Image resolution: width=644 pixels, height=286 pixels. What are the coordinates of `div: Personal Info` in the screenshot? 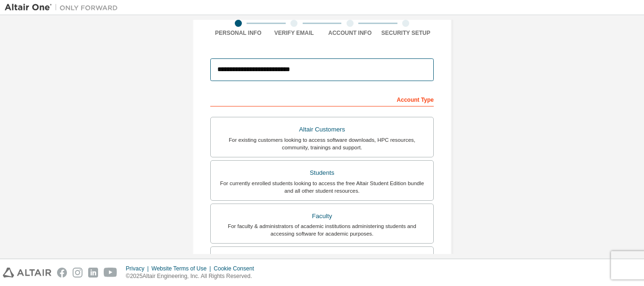 It's located at (238, 33).